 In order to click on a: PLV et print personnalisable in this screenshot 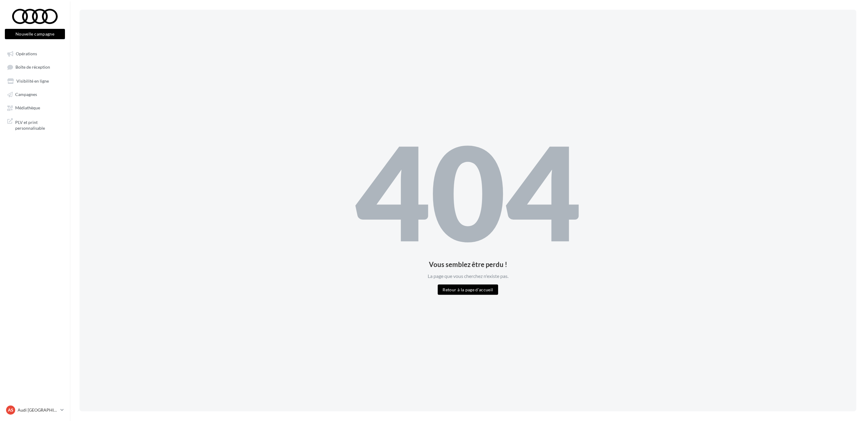, I will do `click(35, 124)`.